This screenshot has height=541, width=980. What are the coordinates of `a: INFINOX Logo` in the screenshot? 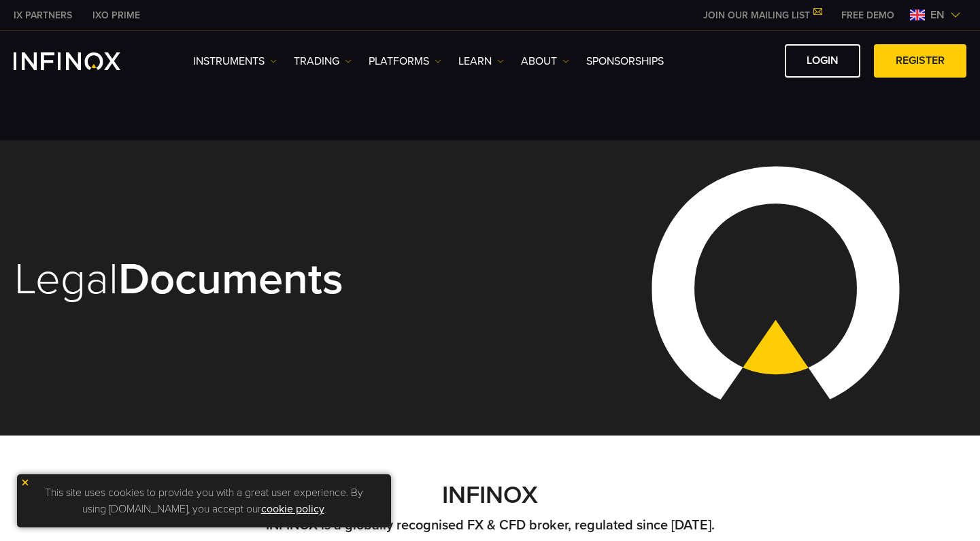 It's located at (82, 62).